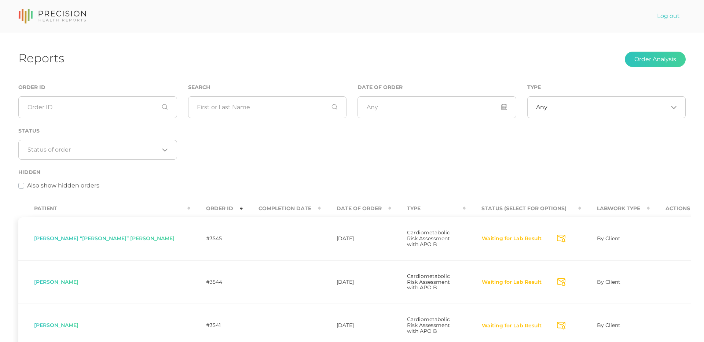 The width and height of the screenshot is (704, 342). I want to click on th: Date Of Order : activate to sort column ascending, so click(356, 209).